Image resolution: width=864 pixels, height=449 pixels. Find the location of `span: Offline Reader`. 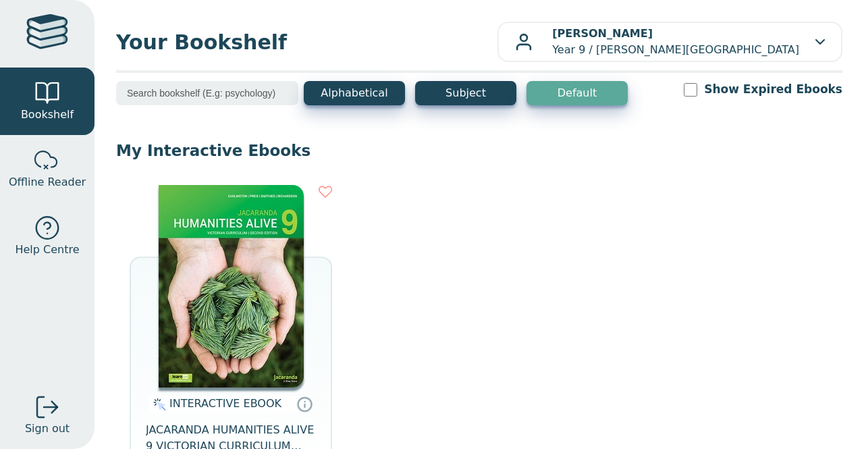

span: Offline Reader is located at coordinates (47, 182).